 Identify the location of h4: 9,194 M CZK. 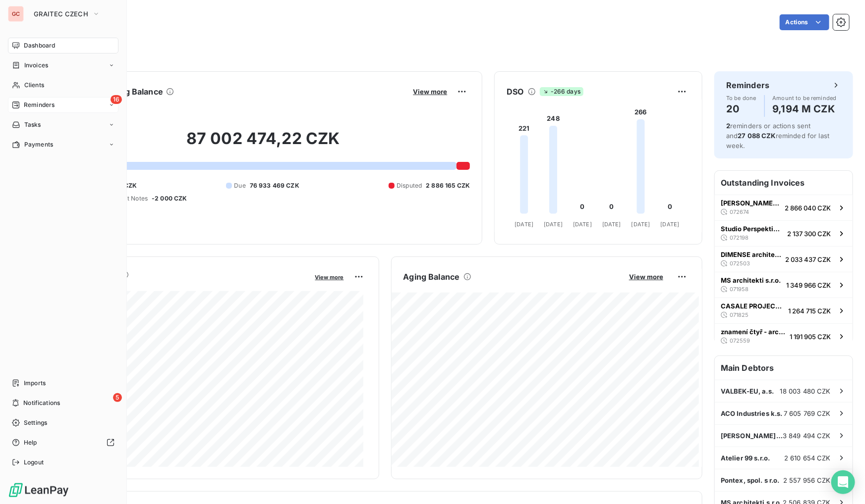
(805, 109).